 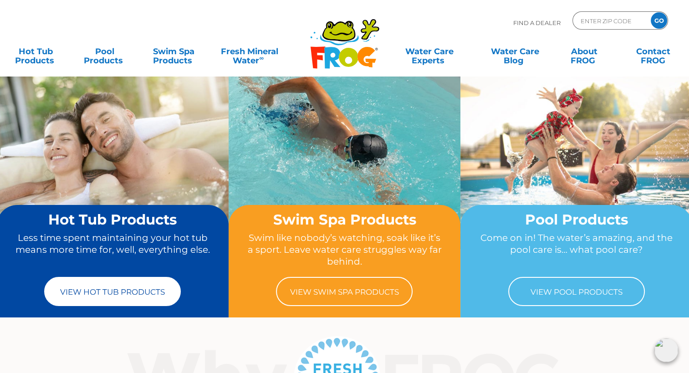 I want to click on a: ContactFROG, so click(x=653, y=51).